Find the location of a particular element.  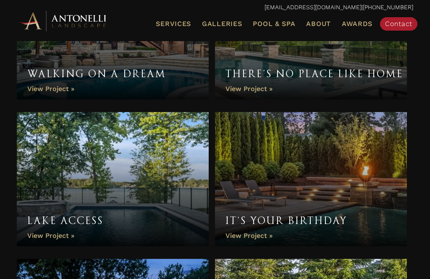

a: Awards is located at coordinates (357, 24).